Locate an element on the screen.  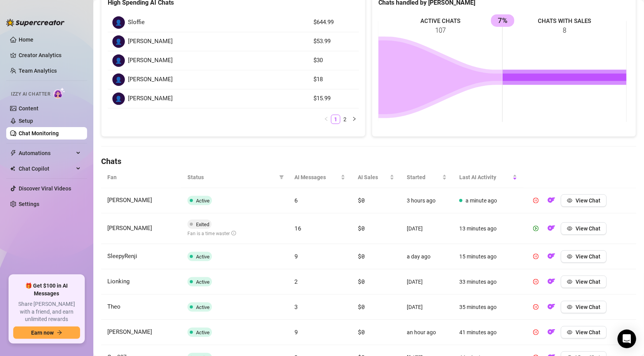
td: 33 minutes ago is located at coordinates (488, 282).